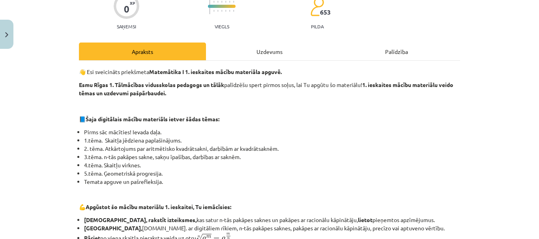 This screenshot has width=539, height=239. What do you see at coordinates (272, 140) in the screenshot?
I see `li: 1.tēma. Skaitļa jēdziena paplašinājums.` at bounding box center [272, 140].